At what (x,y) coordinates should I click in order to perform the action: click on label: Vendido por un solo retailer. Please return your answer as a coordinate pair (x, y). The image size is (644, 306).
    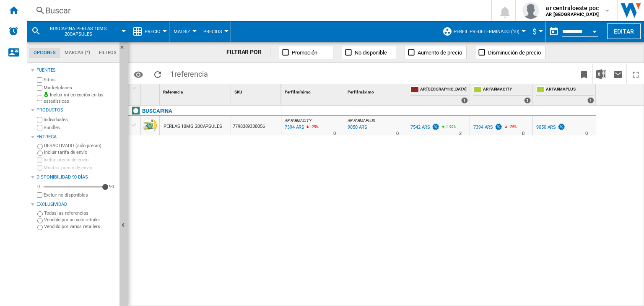
    Looking at the image, I should click on (80, 220).